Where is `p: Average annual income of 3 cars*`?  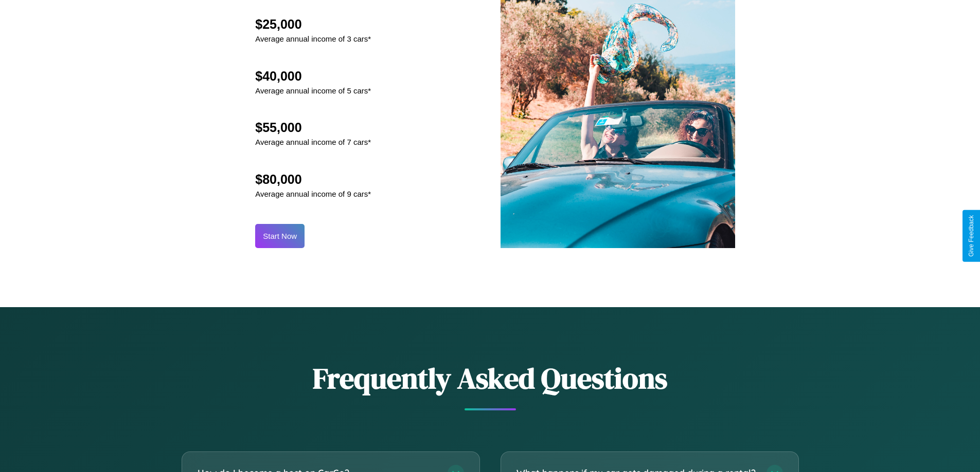
p: Average annual income of 3 cars* is located at coordinates (313, 39).